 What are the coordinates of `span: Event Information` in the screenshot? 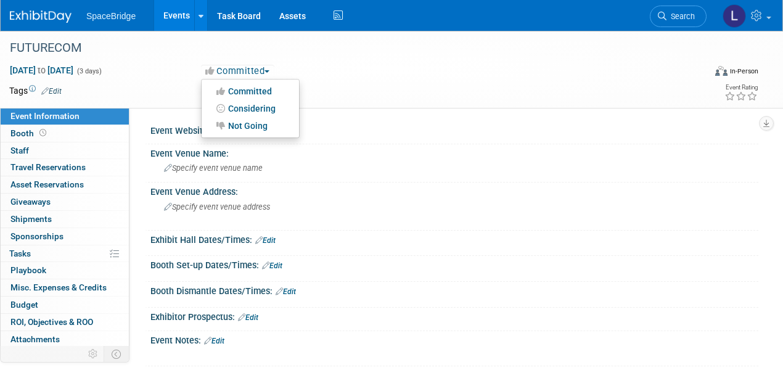 It's located at (45, 116).